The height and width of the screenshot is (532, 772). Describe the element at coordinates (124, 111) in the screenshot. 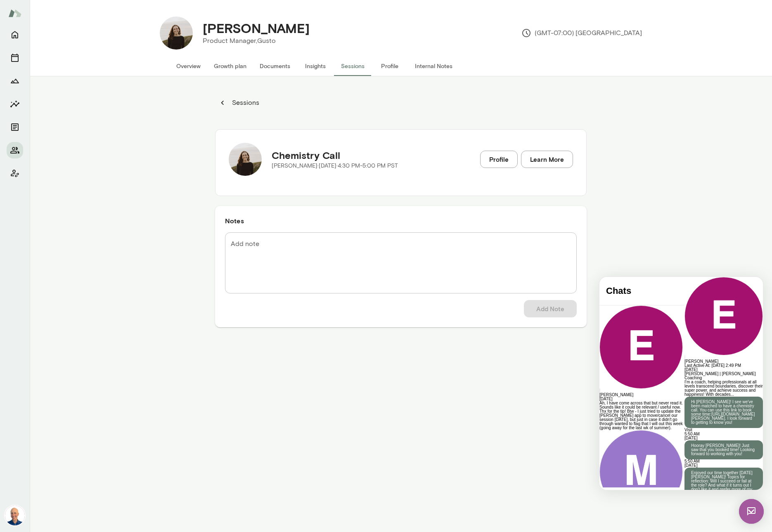

I see `span: I’m a coach, helping professionals at all levels transcend boundaries, discover their super power...` at that location.